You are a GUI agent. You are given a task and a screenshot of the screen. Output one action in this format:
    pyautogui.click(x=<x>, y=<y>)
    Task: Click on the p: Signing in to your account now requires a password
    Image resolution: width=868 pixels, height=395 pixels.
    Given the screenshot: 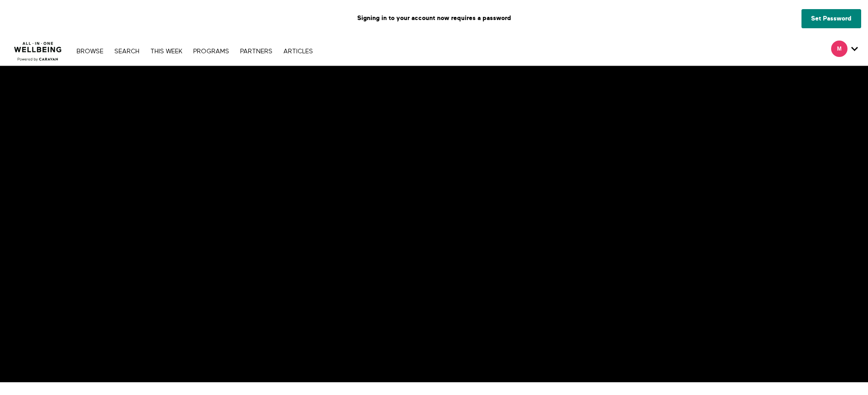 What is the action you would take?
    pyautogui.click(x=434, y=18)
    